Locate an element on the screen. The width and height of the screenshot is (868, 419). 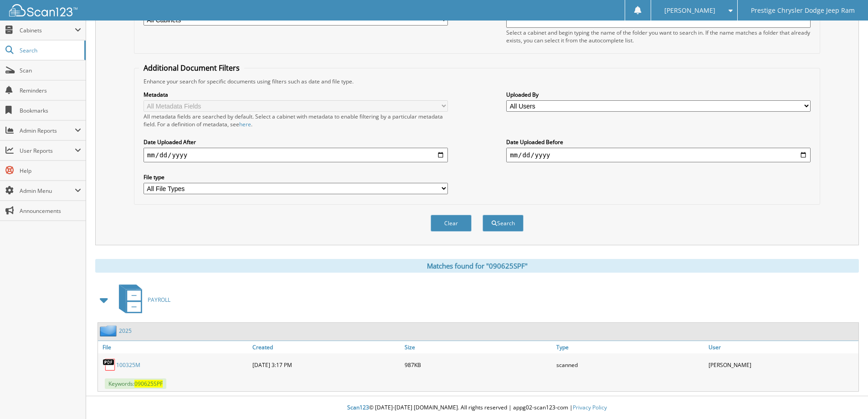
img: scan123-logo-white.svg is located at coordinates (43, 10).